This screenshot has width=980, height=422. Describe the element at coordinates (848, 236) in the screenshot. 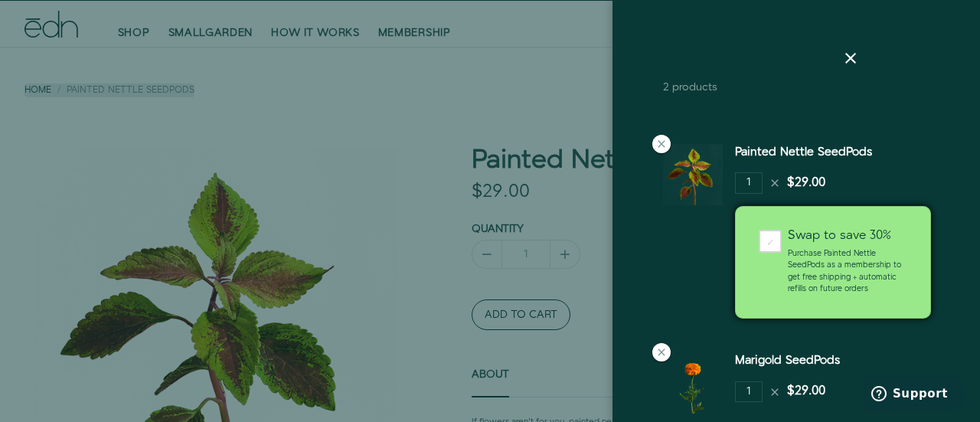

I see `div: Swap to save 30%` at that location.